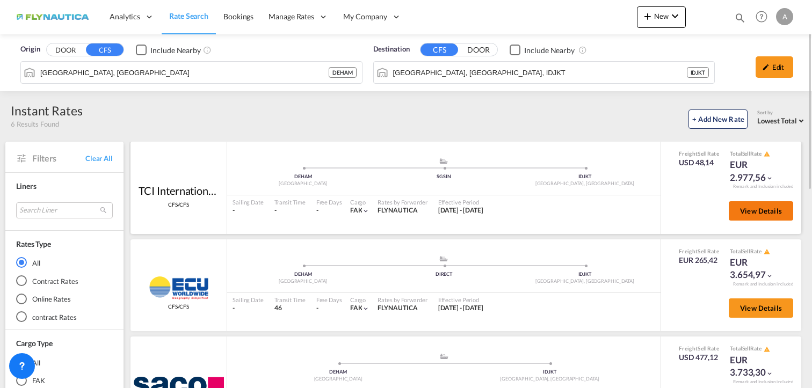 The image size is (812, 388). Describe the element at coordinates (648, 16) in the screenshot. I see `md-icon: icon-plus 400-fg` at that location.